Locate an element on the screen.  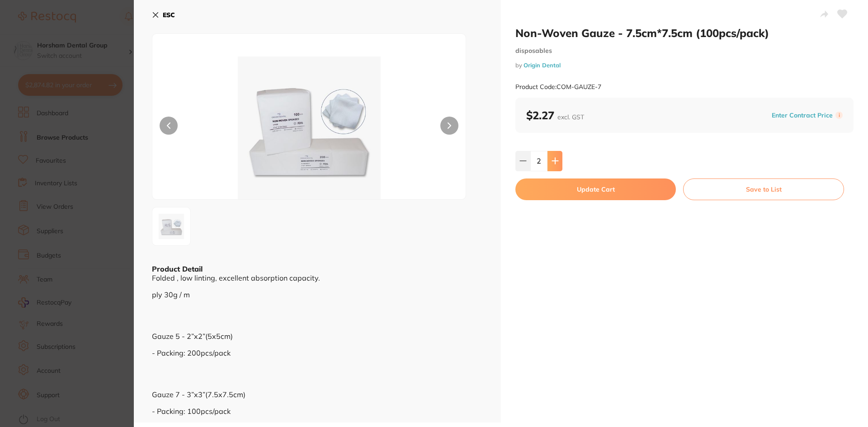
a: Origin Dental is located at coordinates (542, 66).